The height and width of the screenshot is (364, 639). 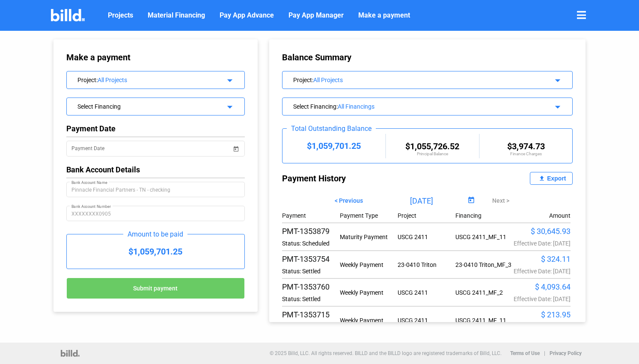 What do you see at coordinates (542, 314) in the screenshot?
I see `div: $ 213.95` at bounding box center [542, 314].